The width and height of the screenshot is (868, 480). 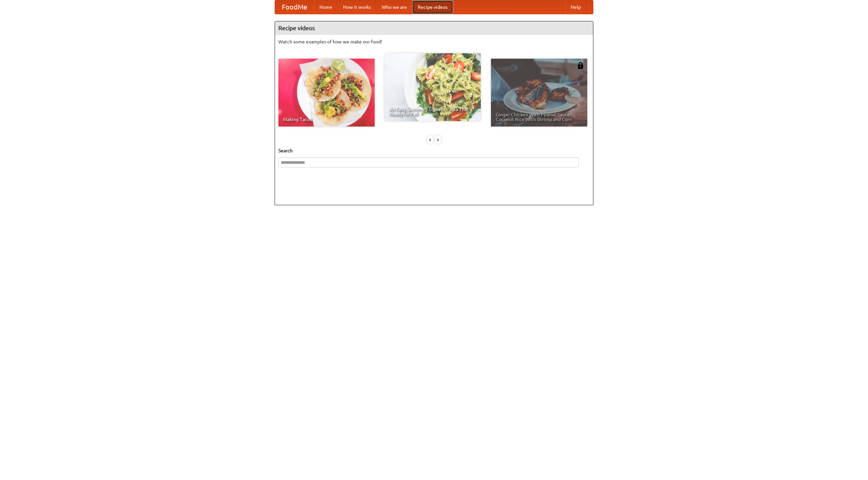 I want to click on a: An Easy, Summery Tomato Pasta That's Ready for Fall, so click(x=433, y=87).